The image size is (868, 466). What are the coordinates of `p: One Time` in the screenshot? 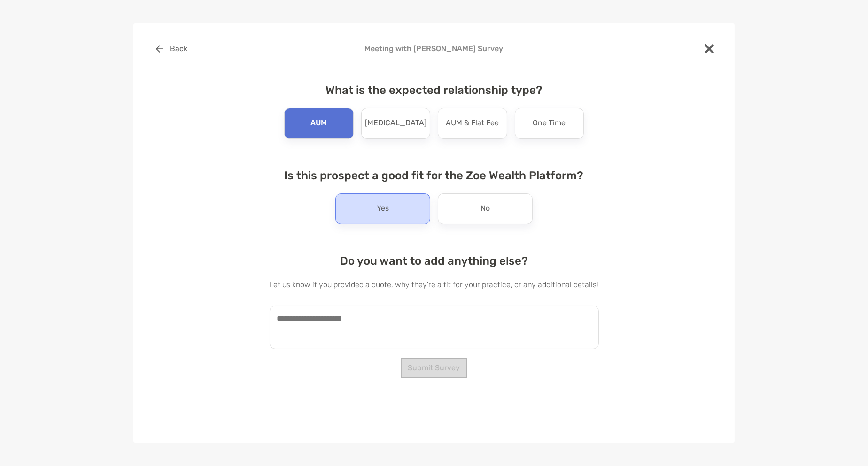 It's located at (549, 124).